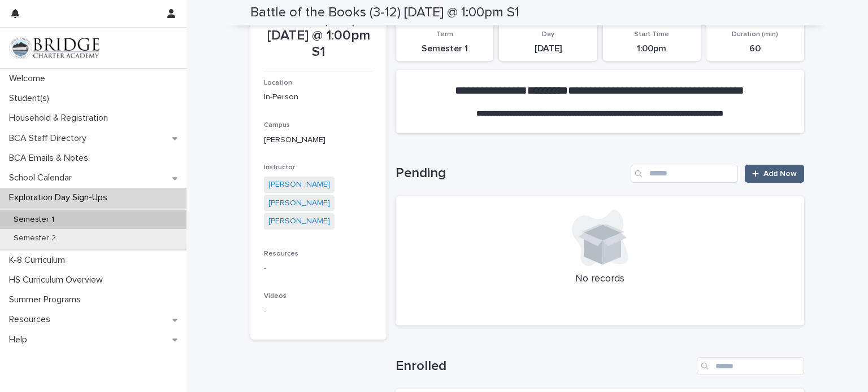 This screenshot has width=868, height=392. Describe the element at coordinates (651, 35) in the screenshot. I see `span: Start Time` at that location.